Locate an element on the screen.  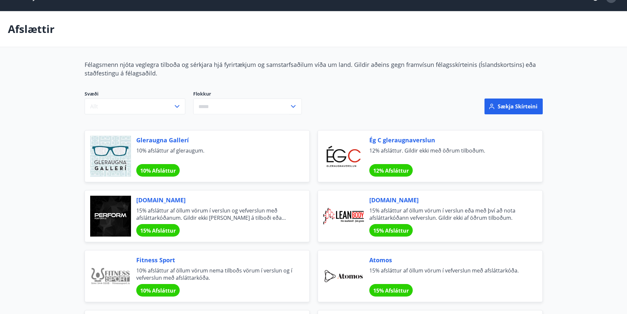
button: Sækja skírteini is located at coordinates (514, 106).